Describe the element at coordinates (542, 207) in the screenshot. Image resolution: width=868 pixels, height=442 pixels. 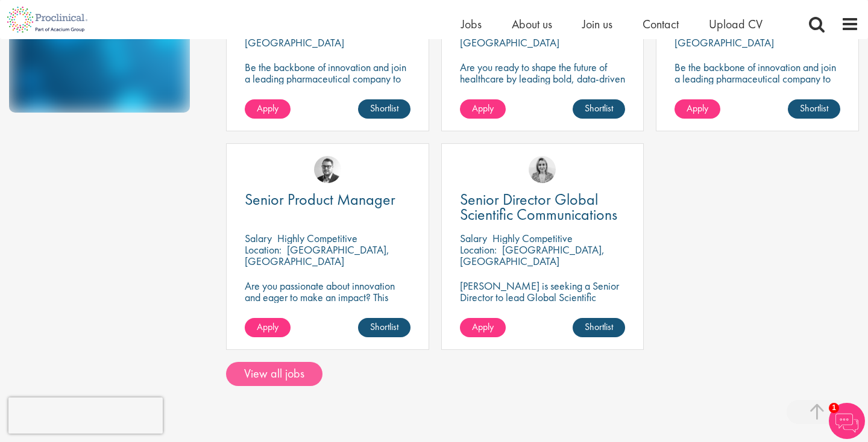
I see `a: Senior Director Global Scientific Communications` at that location.